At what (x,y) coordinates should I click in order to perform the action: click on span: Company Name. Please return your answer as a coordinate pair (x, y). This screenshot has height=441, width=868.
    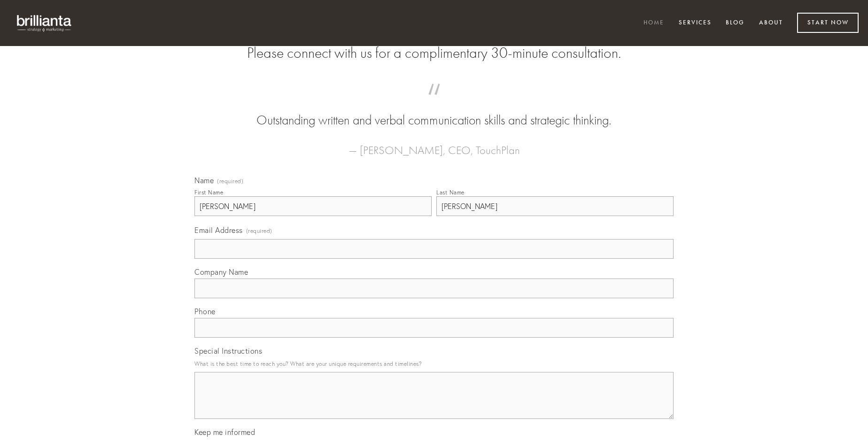
    Looking at the image, I should click on (221, 272).